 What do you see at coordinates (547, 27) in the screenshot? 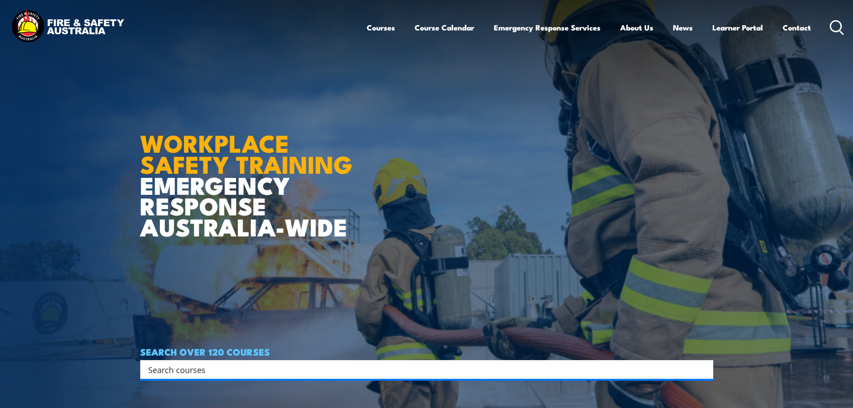
I see `a: Emergency Response Services` at bounding box center [547, 27].